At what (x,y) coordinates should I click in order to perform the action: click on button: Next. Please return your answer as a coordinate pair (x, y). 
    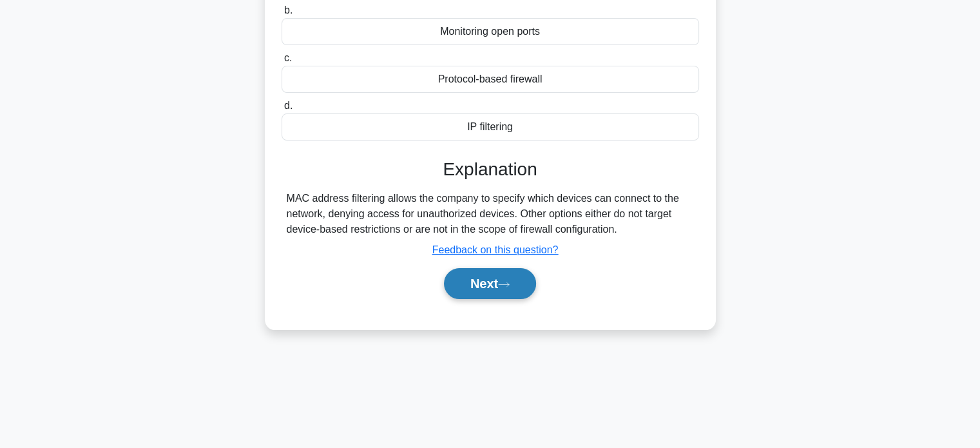
    Looking at the image, I should click on (490, 283).